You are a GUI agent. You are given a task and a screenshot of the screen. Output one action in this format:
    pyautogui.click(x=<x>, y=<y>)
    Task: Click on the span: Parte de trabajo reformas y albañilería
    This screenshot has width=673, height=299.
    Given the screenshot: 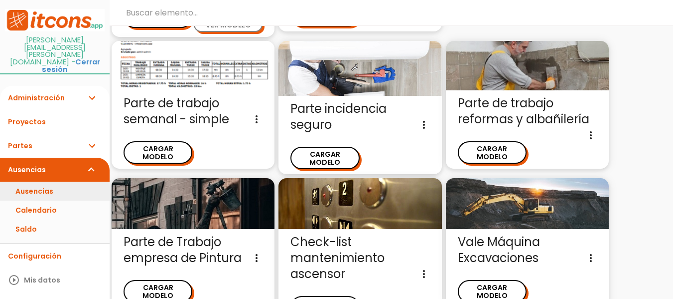 What is the action you would take?
    pyautogui.click(x=527, y=111)
    